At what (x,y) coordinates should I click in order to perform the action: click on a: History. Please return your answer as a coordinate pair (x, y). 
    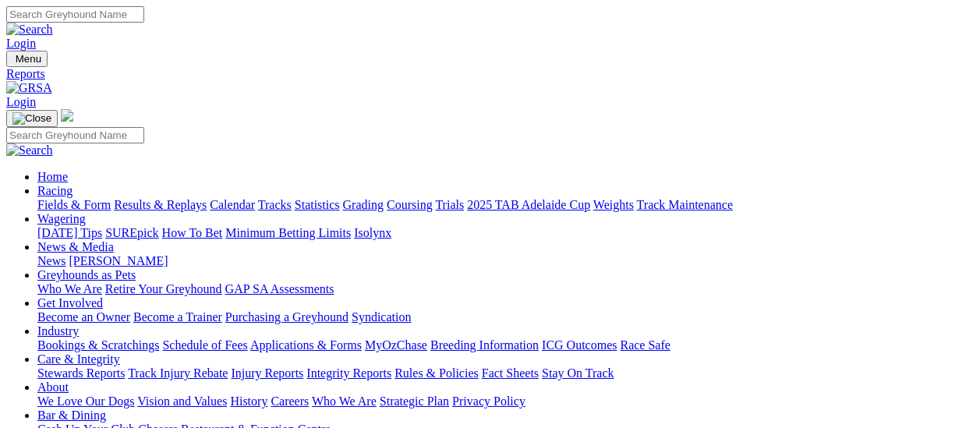
    Looking at the image, I should click on (249, 401).